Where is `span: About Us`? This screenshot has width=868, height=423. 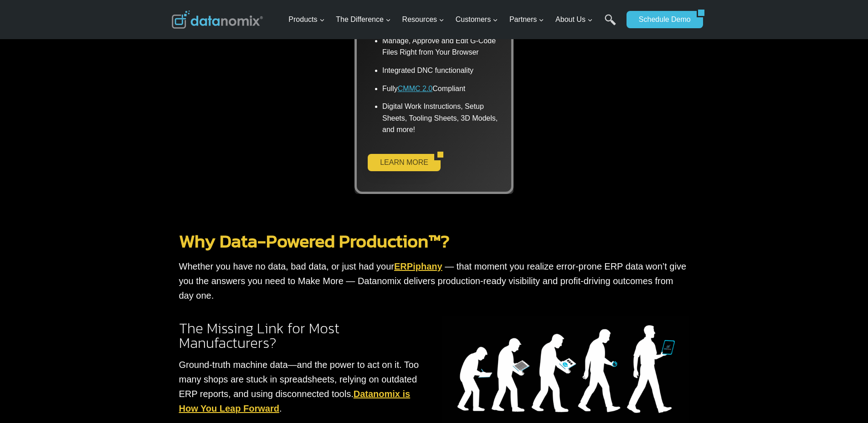 span: About Us is located at coordinates (574, 20).